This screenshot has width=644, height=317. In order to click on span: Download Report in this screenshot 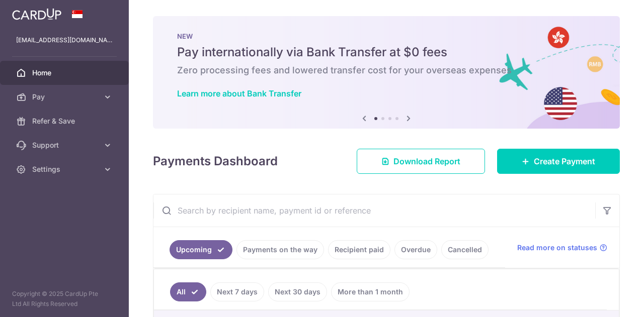, I will do `click(426, 162)`.